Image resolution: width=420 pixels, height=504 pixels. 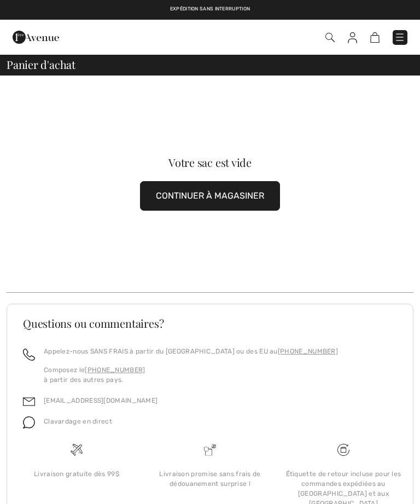 I want to click on div: Livraison promise sans frais de dédouanement surprise !, so click(x=210, y=478).